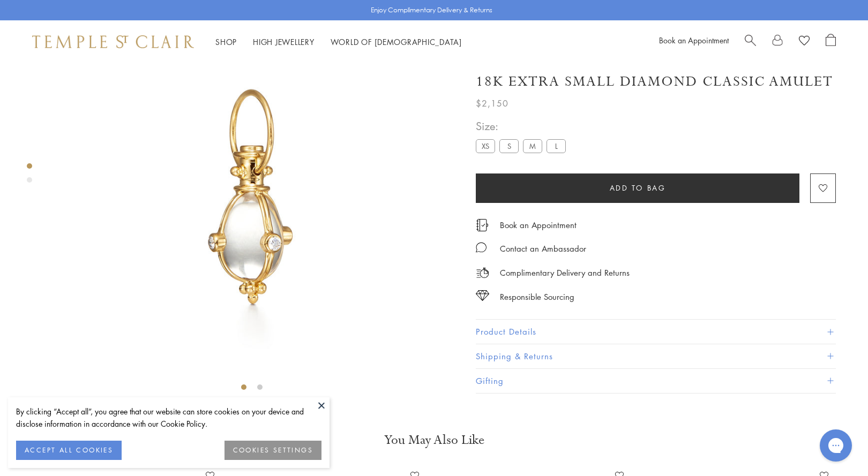 The width and height of the screenshot is (868, 476). Describe the element at coordinates (637, 188) in the screenshot. I see `span: Add to bag` at that location.